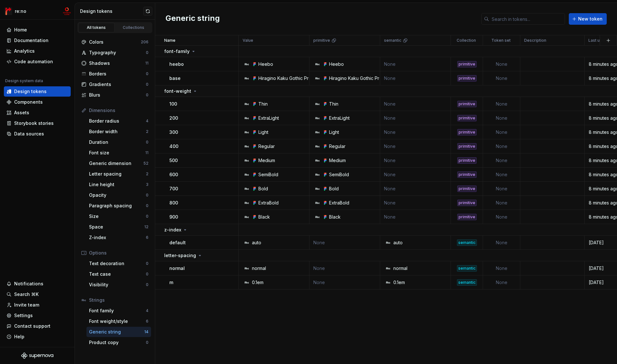 The image size is (617, 364). I want to click on p: 600, so click(173, 175).